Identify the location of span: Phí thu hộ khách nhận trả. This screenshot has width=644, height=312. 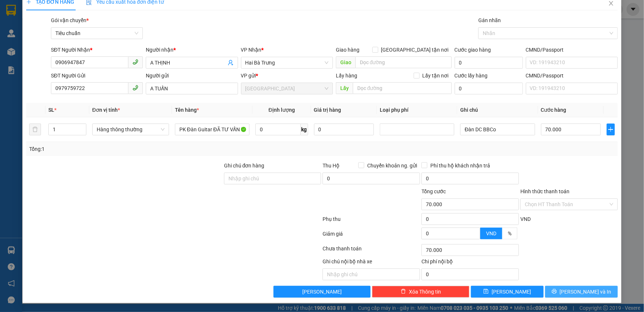
(460, 166).